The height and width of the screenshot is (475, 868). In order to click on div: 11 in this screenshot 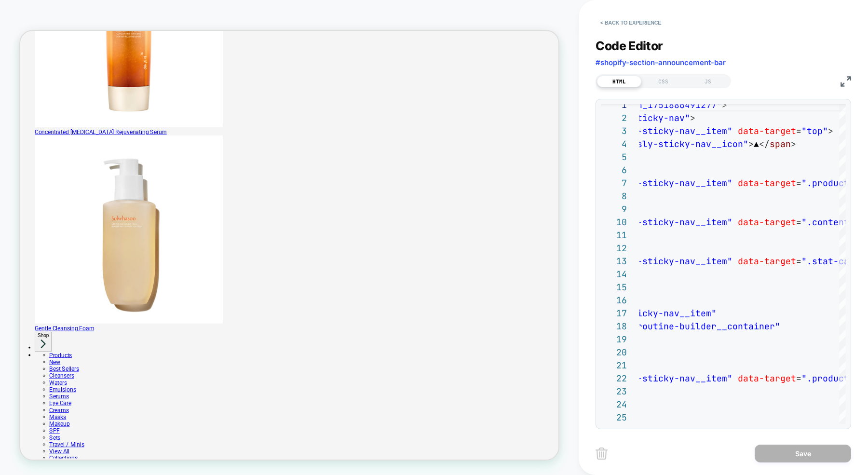, I will do `click(614, 235)`.